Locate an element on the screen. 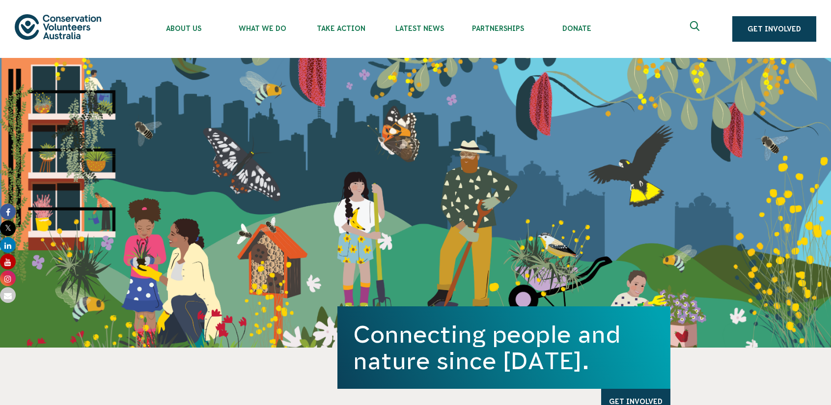 The height and width of the screenshot is (405, 831). span: About Us is located at coordinates (184, 28).